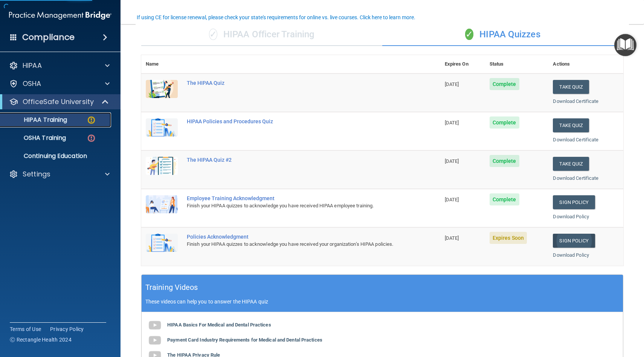  I want to click on th: Expires On, so click(462, 64).